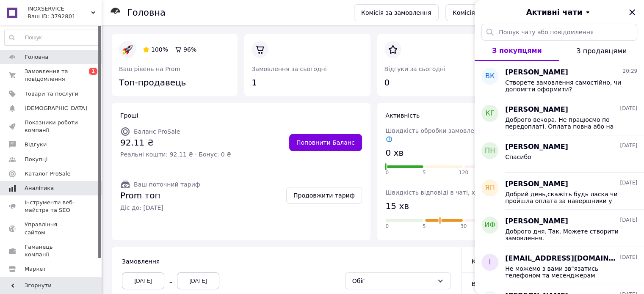  I want to click on span: 20:29, so click(630, 71).